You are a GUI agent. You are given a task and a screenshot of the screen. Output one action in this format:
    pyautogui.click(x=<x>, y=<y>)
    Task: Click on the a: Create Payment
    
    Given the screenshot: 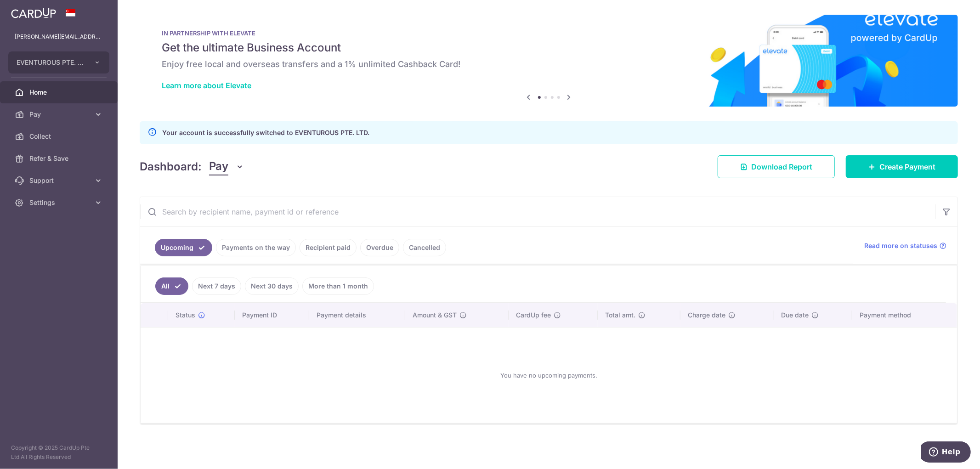 What is the action you would take?
    pyautogui.click(x=902, y=167)
    